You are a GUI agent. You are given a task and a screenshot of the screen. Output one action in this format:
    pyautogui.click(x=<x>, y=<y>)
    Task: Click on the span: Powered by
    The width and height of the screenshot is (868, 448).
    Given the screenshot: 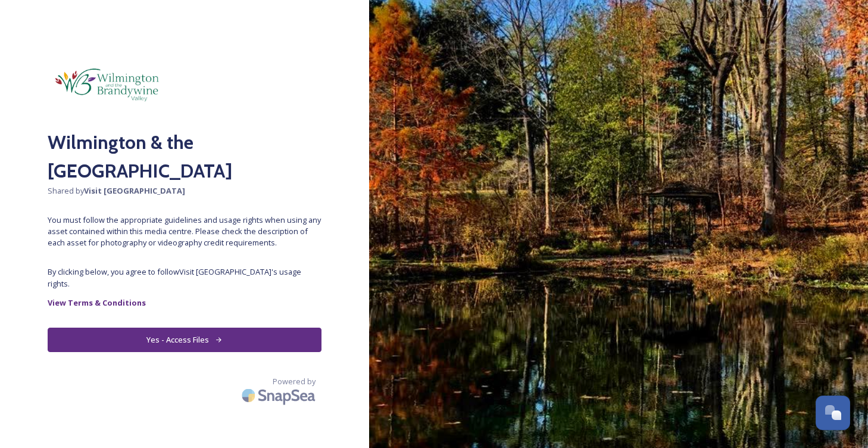 What is the action you would take?
    pyautogui.click(x=294, y=381)
    